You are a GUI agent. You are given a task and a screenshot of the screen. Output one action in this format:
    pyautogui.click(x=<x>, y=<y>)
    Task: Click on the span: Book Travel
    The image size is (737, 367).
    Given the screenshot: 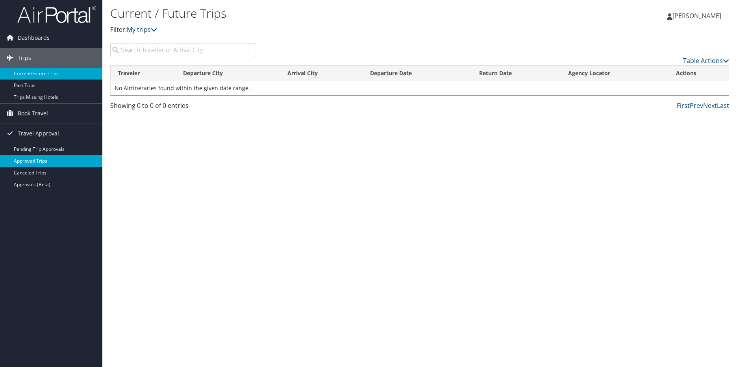 What is the action you would take?
    pyautogui.click(x=33, y=113)
    